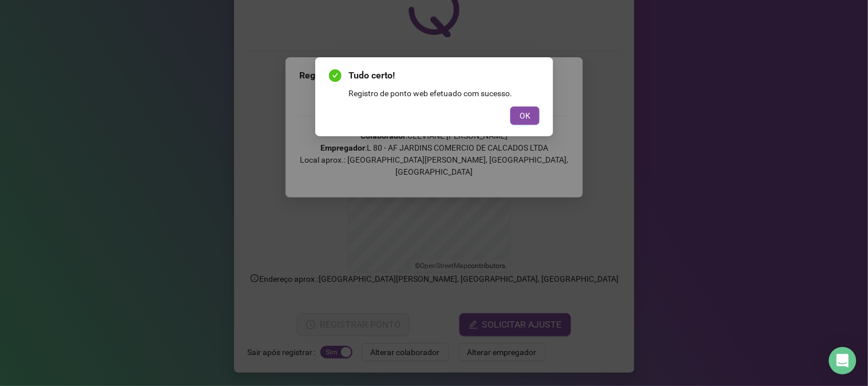 This screenshot has height=386, width=868. Describe the element at coordinates (444, 93) in the screenshot. I see `div: Registro de ponto web efetuado com sucesso.` at that location.